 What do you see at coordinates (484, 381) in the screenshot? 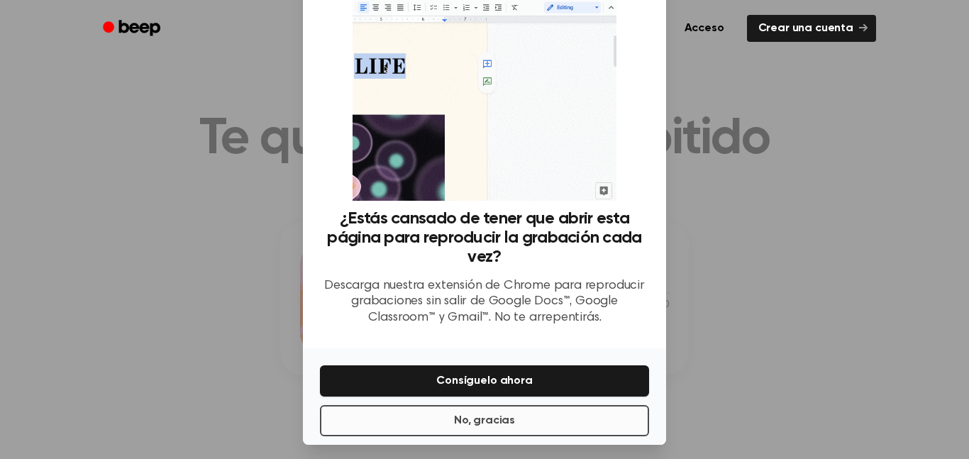
I see `button: Consíguelo ahora` at bounding box center [484, 381].